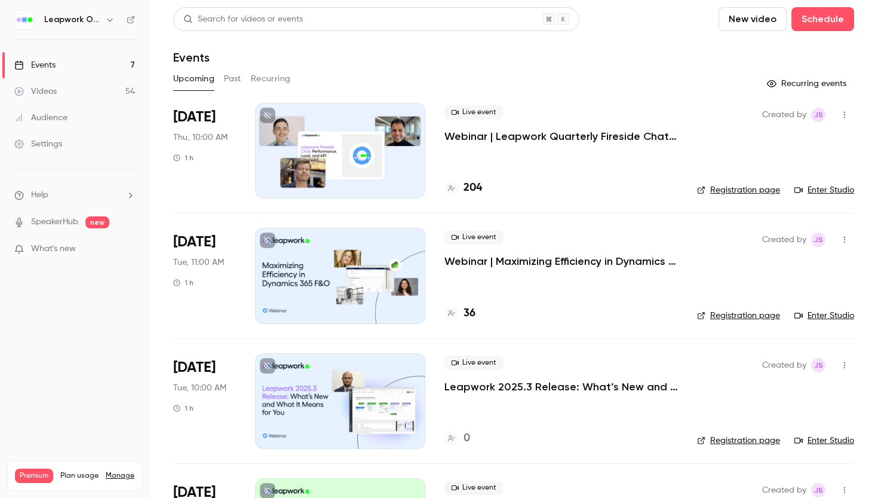 The width and height of the screenshot is (878, 498). What do you see at coordinates (194, 79) in the screenshot?
I see `button: Upcoming` at bounding box center [194, 79].